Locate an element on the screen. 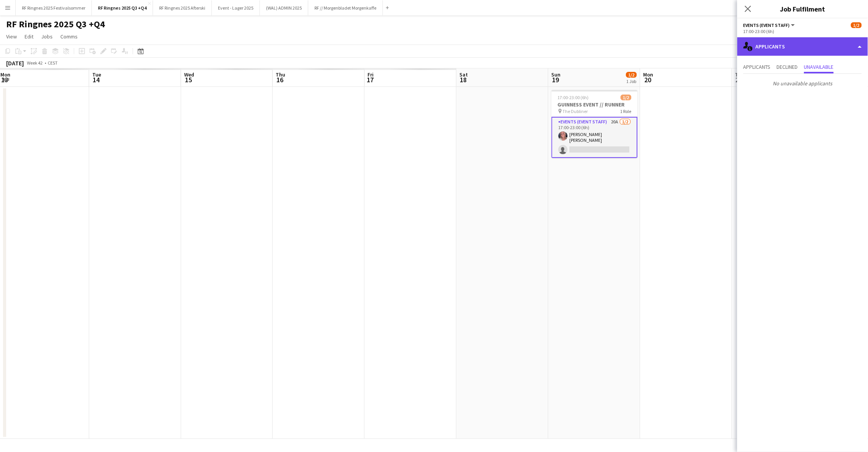 Image resolution: width=868 pixels, height=452 pixels. span: Wed is located at coordinates (189, 74).